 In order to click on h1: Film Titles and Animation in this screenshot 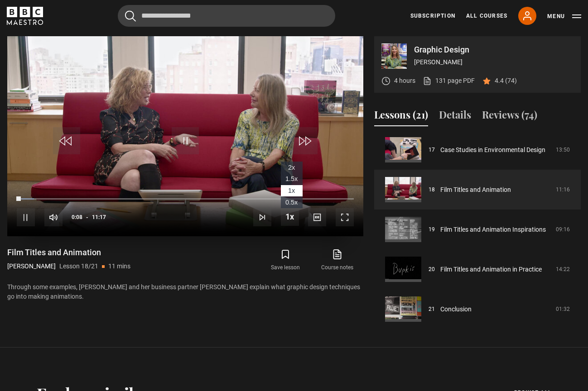, I will do `click(69, 253)`.